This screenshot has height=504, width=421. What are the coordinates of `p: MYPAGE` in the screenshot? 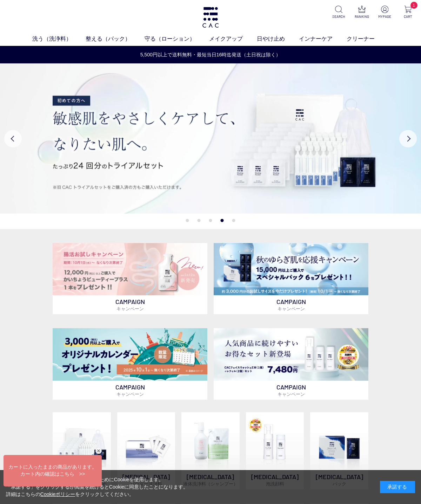 It's located at (385, 16).